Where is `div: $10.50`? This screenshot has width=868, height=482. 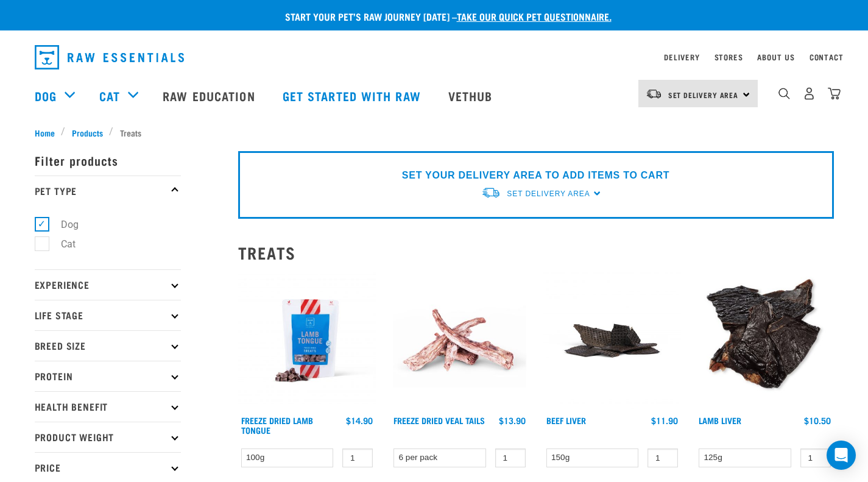
div: $10.50 is located at coordinates (818, 420).